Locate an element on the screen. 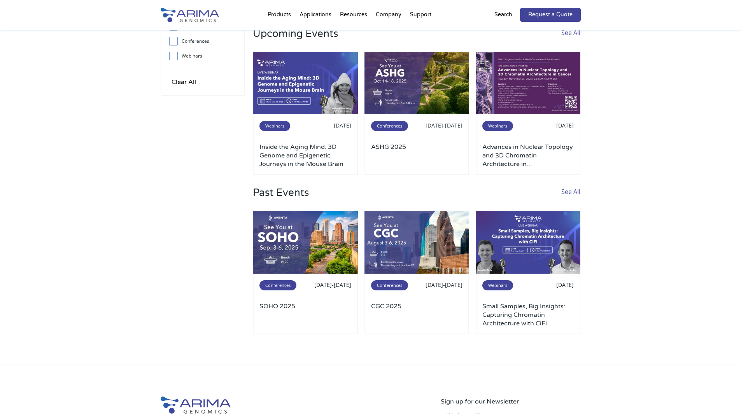  h3: Past Events is located at coordinates (281, 199).